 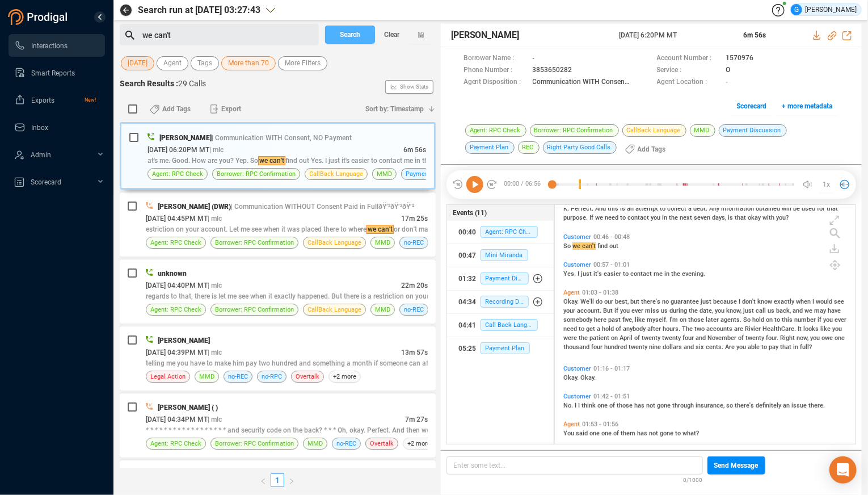 I want to click on span: best,, so click(x=622, y=301).